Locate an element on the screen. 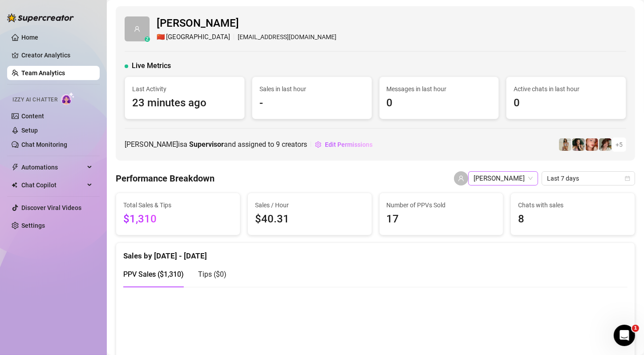 Image resolution: width=644 pixels, height=355 pixels. span: setting is located at coordinates (318, 145).